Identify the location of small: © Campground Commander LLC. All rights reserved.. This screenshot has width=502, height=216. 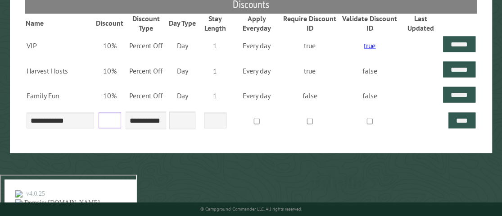
(251, 209).